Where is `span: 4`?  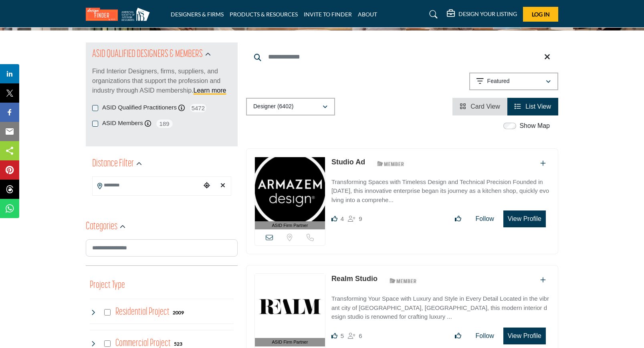
span: 4 is located at coordinates (342, 218).